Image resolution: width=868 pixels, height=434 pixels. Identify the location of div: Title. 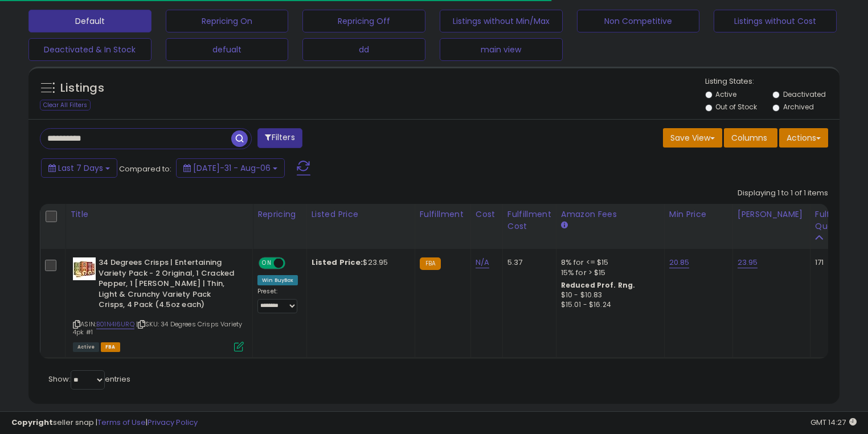
(159, 214).